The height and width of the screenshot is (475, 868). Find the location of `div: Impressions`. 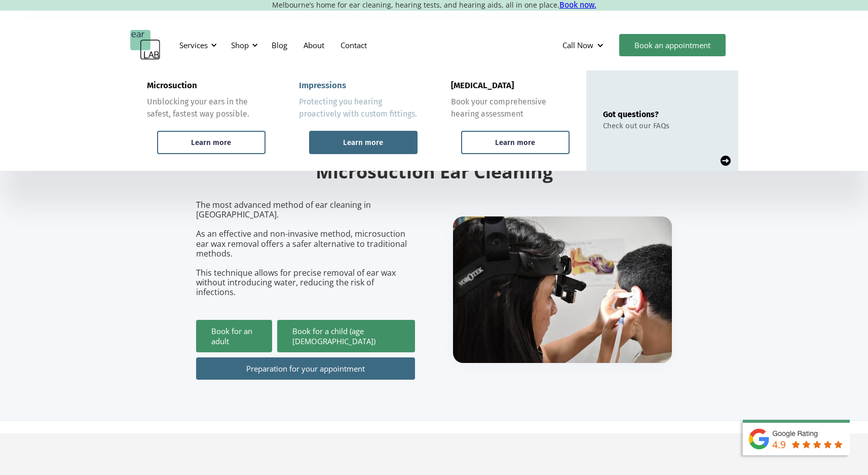

div: Impressions is located at coordinates (322, 85).